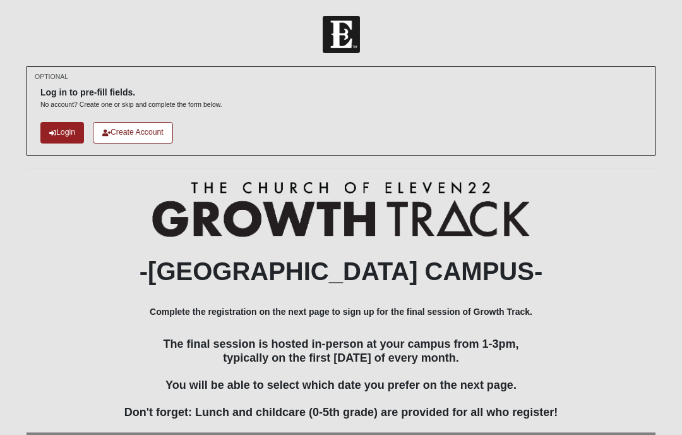 The width and height of the screenshot is (682, 435). Describe the element at coordinates (131, 104) in the screenshot. I see `p: No account? Create one or skip and complete the form below.` at that location.